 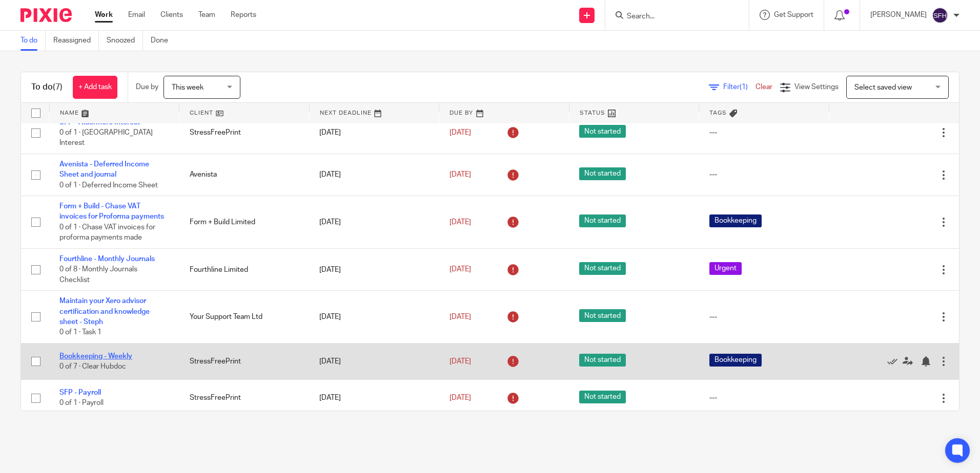 I want to click on span: 0 of 8 · Monthly Journals Checklist, so click(x=99, y=275).